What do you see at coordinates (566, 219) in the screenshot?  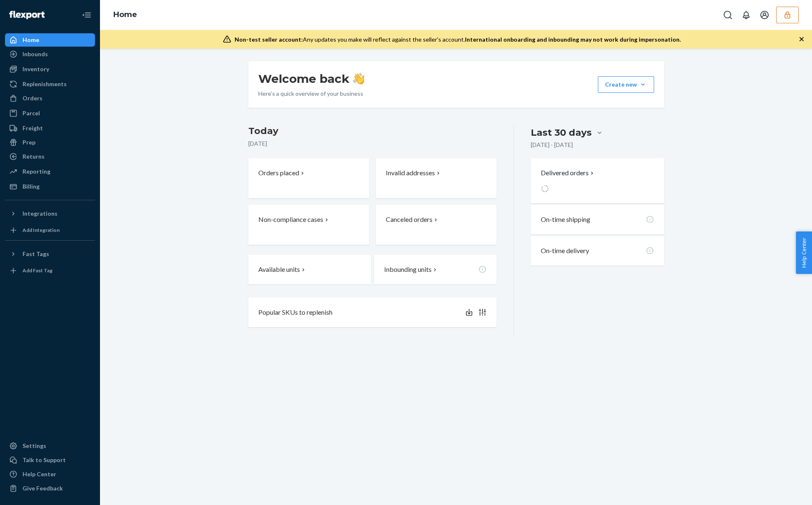 I see `p: On-time shipping` at bounding box center [566, 219].